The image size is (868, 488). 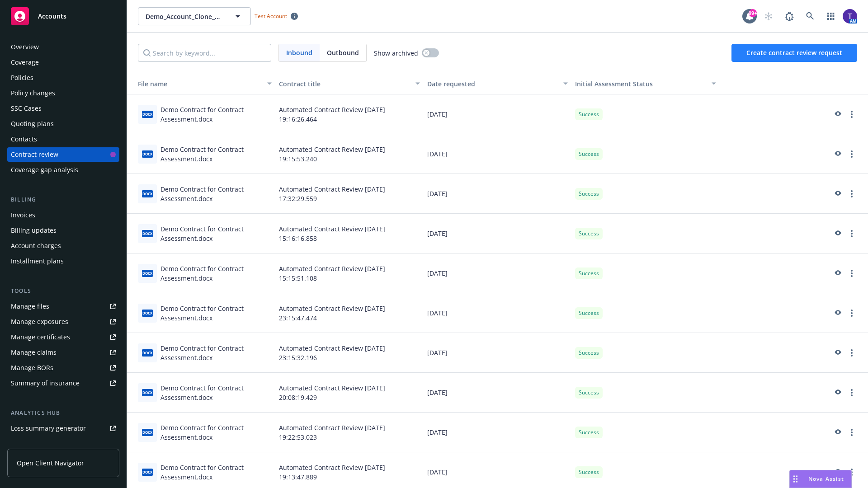 What do you see at coordinates (769, 16) in the screenshot?
I see `a: Start snowing` at bounding box center [769, 16].